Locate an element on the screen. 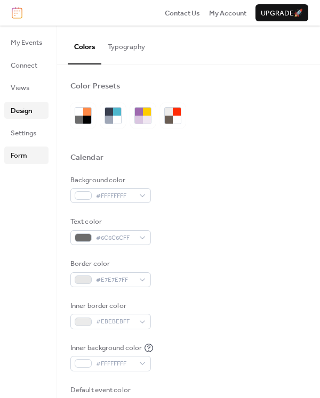  span: Upgrade 🚀 is located at coordinates (281, 13).